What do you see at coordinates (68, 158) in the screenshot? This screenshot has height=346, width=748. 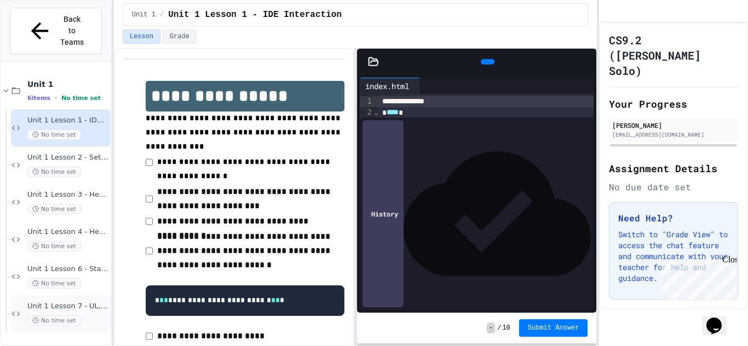 I see `span: Unit 1 Lesson 2 - Setting Up HTML Doc` at bounding box center [68, 158].